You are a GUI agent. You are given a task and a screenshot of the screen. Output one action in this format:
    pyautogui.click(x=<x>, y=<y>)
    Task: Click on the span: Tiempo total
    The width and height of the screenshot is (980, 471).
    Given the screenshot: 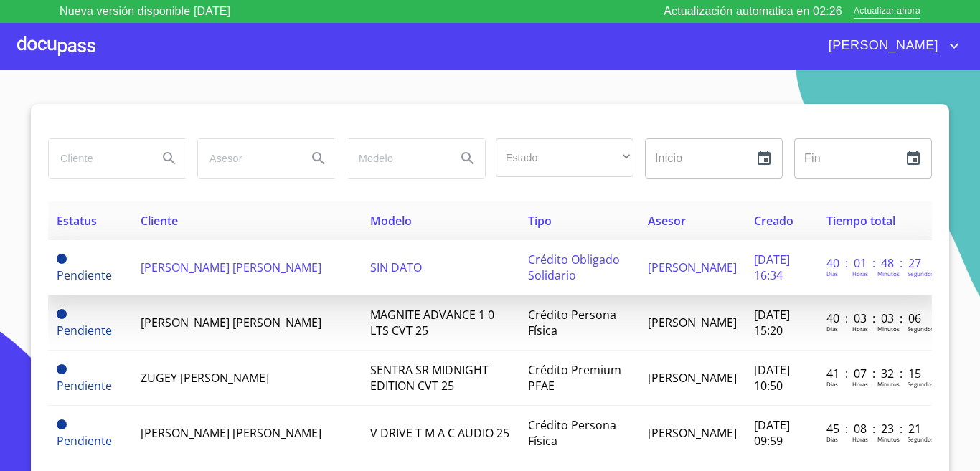 What is the action you would take?
    pyautogui.click(x=861, y=221)
    